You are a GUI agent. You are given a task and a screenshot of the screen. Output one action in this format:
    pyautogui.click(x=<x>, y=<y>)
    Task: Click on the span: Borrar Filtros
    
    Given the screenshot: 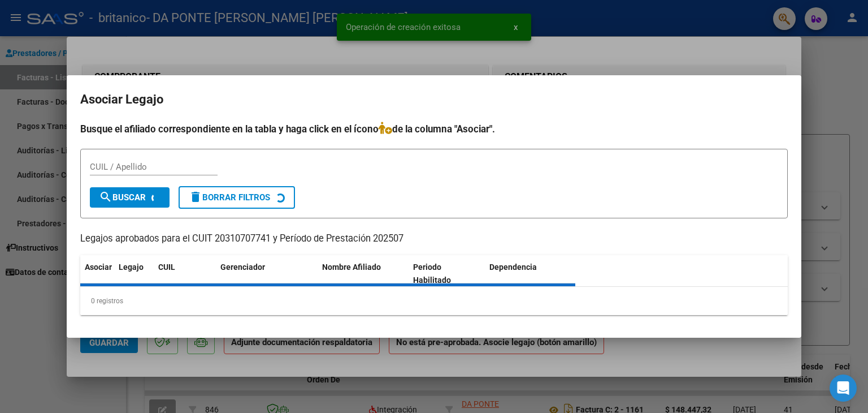 What is the action you would take?
    pyautogui.click(x=230, y=197)
    